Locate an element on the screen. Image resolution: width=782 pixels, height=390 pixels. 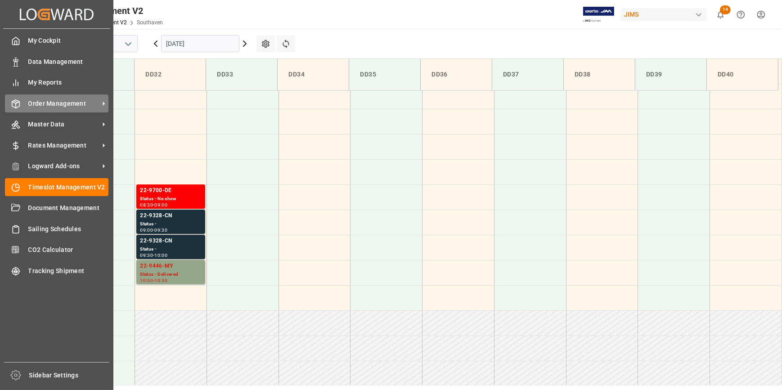
a: Document Management is located at coordinates (57, 208).